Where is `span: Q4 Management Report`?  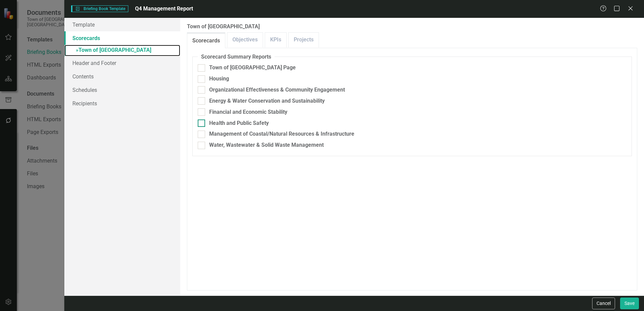
span: Q4 Management Report is located at coordinates (164, 8).